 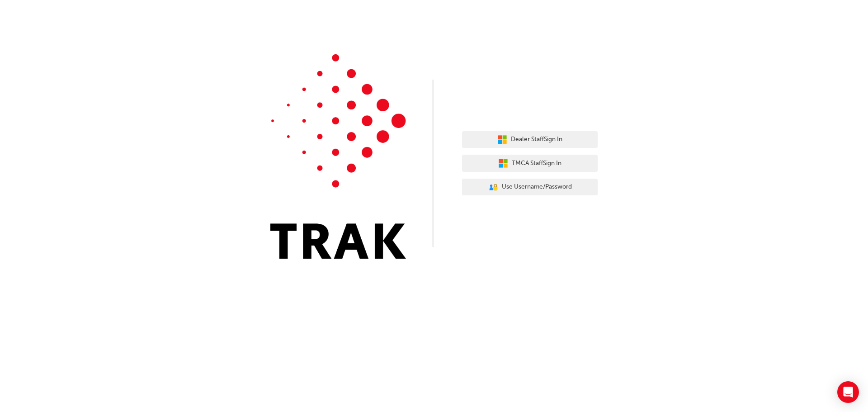 I want to click on span: Dealer Staff Sign In, so click(x=537, y=139).